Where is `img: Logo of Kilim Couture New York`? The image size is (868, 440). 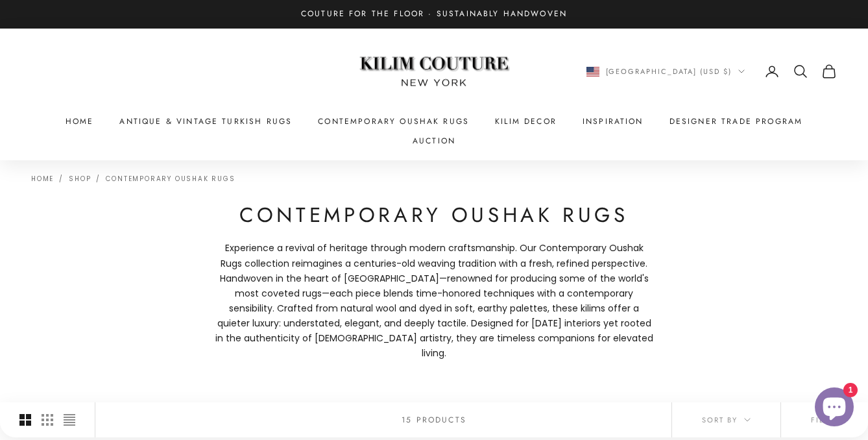 img: Logo of Kilim Couture New York is located at coordinates (434, 71).